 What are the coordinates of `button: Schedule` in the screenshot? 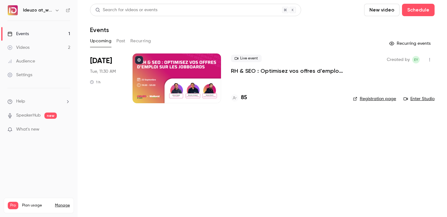 It's located at (418, 10).